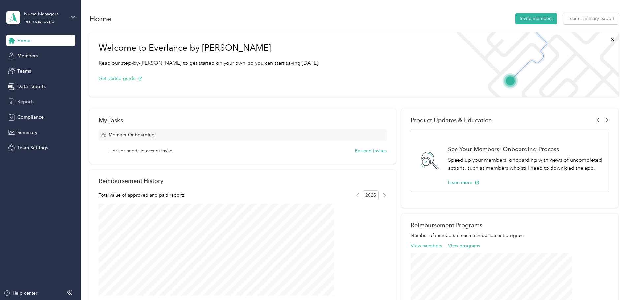 This screenshot has height=300, width=630. I want to click on h2: Reimbursement Programs, so click(510, 225).